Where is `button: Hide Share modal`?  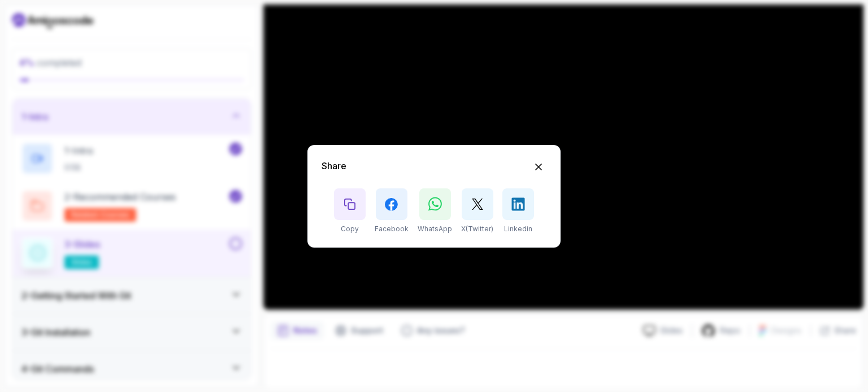 button: Hide Share modal is located at coordinates (538, 167).